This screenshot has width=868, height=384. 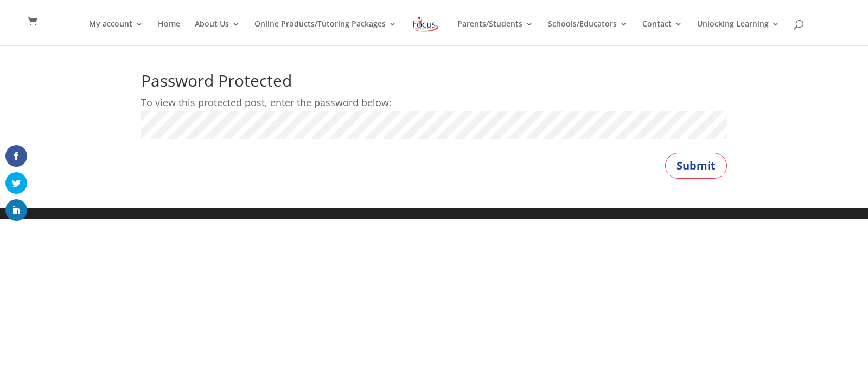 What do you see at coordinates (217, 32) in the screenshot?
I see `a: About Us` at bounding box center [217, 32].